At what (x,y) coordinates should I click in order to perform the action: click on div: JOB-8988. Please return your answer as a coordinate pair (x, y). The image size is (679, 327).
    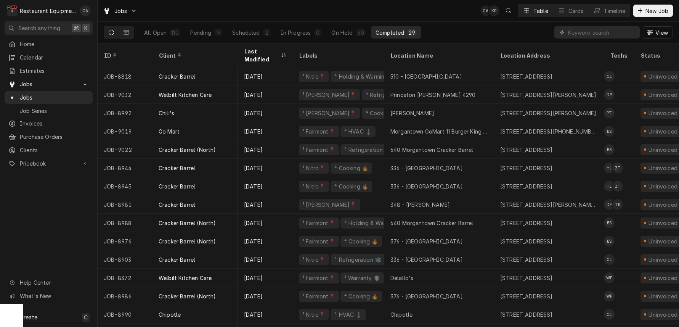
    Looking at the image, I should click on (125, 223).